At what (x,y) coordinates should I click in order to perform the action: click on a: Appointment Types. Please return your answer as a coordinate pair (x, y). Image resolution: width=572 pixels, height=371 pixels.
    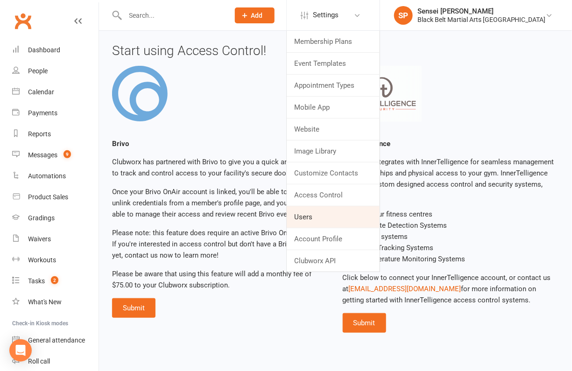
    Looking at the image, I should click on (333, 85).